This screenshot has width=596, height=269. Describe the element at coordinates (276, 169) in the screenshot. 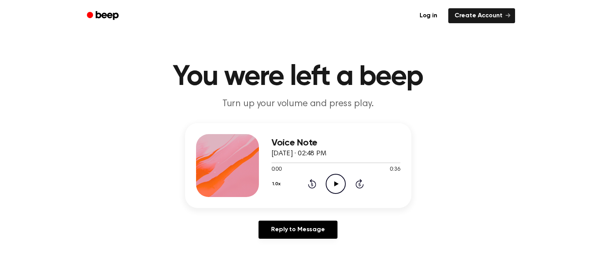

I see `span: 0:00` at that location.